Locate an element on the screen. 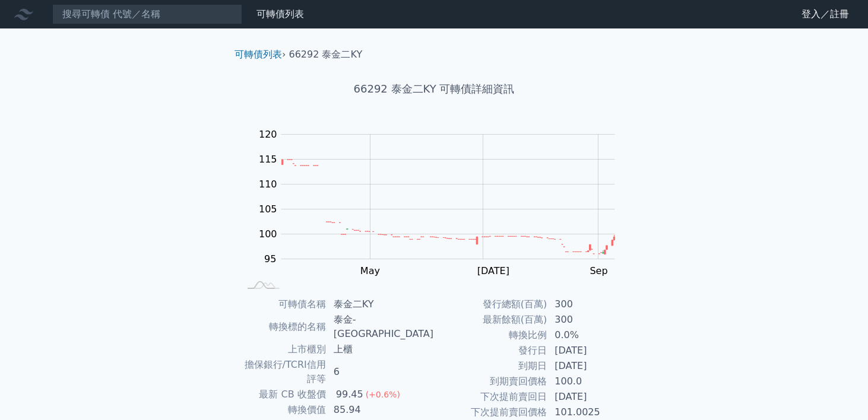  td: 上櫃 is located at coordinates (380, 349).